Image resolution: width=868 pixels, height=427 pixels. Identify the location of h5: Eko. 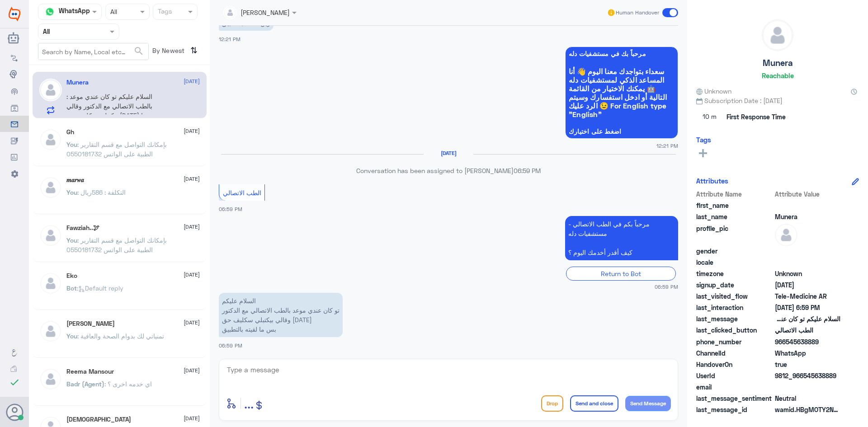
(72, 276).